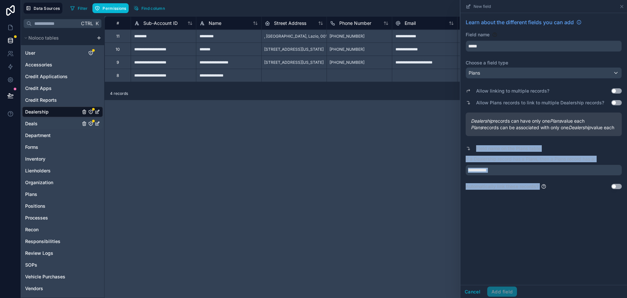 Image resolution: width=627 pixels, height=298 pixels. Describe the element at coordinates (97, 24) in the screenshot. I see `span: K` at that location.